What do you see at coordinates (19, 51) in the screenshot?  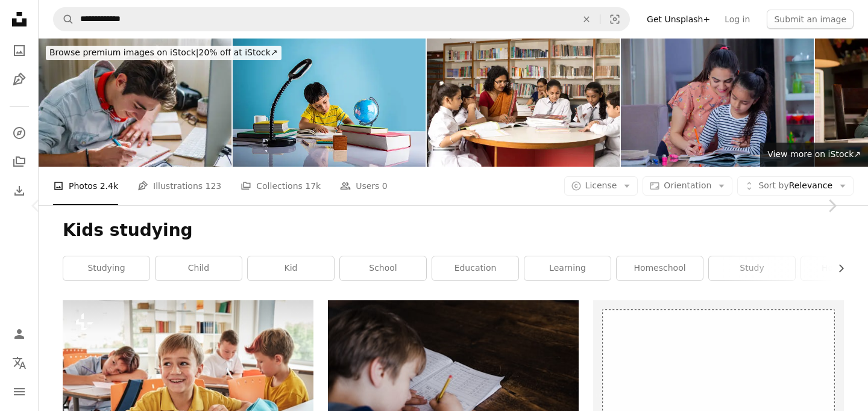 I see `a: Photos` at bounding box center [19, 51].